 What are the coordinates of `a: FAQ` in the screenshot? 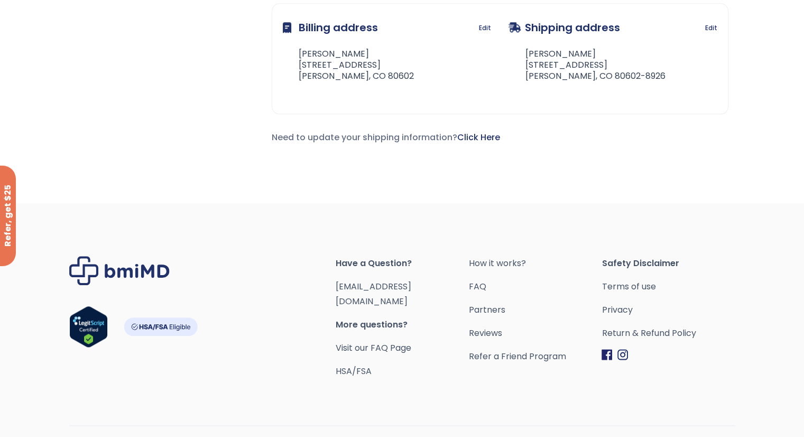 It's located at (535, 286).